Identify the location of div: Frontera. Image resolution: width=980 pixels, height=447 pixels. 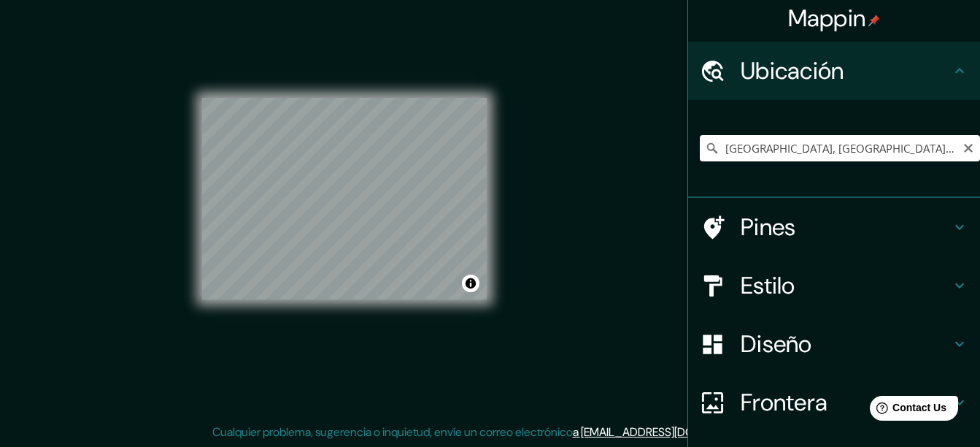
(834, 402).